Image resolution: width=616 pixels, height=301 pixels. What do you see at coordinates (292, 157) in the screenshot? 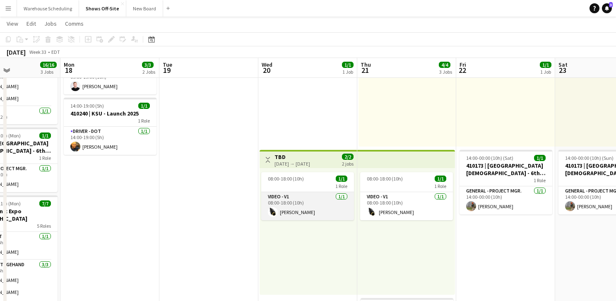
I see `h3: TBD` at bounding box center [292, 157].